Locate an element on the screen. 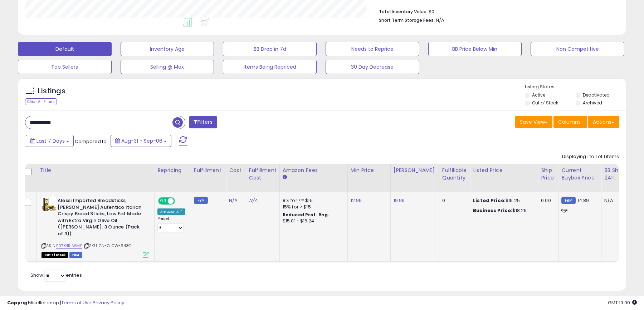 This screenshot has width=644, height=310. small: Amazon Fees. is located at coordinates (285, 177).